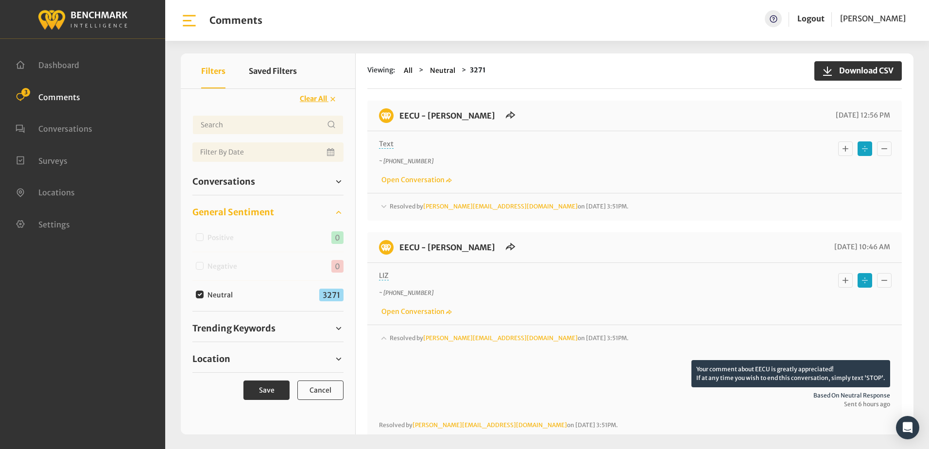  I want to click on strong: 3271, so click(478, 70).